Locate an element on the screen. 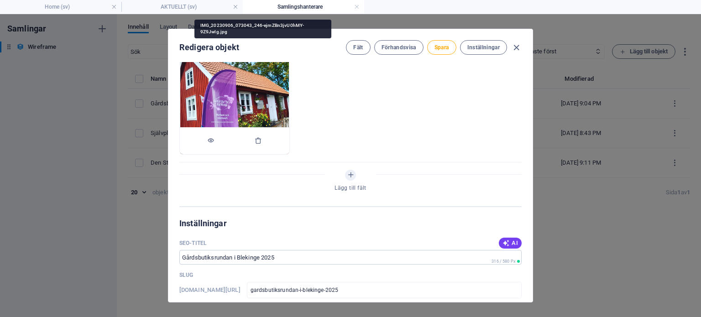 The image size is (701, 317). label: Sidtiteln i sökresultaten och webbläsarflikar is located at coordinates (193, 243).